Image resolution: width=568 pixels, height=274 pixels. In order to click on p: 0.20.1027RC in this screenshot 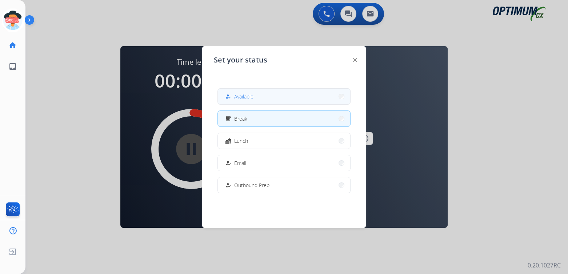, I will do `click(544, 265)`.